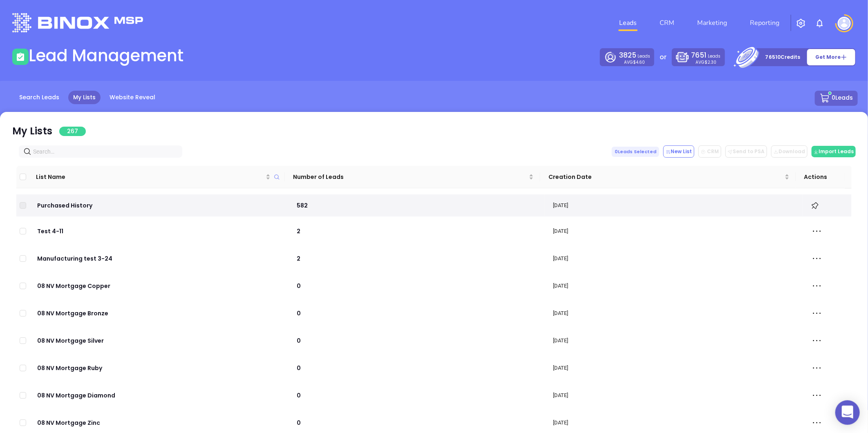  I want to click on img: logo, so click(77, 22).